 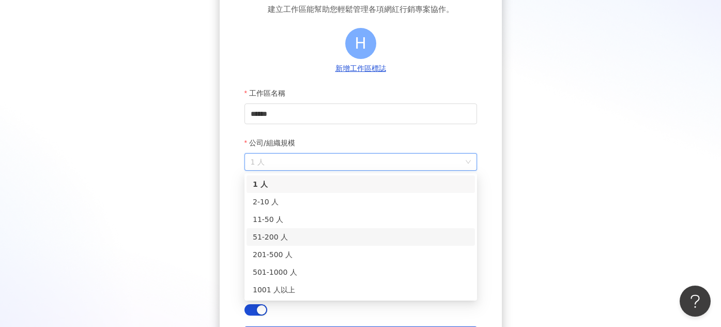 What do you see at coordinates (361, 114) in the screenshot?
I see `input: 工作區名稱` at bounding box center [361, 114].